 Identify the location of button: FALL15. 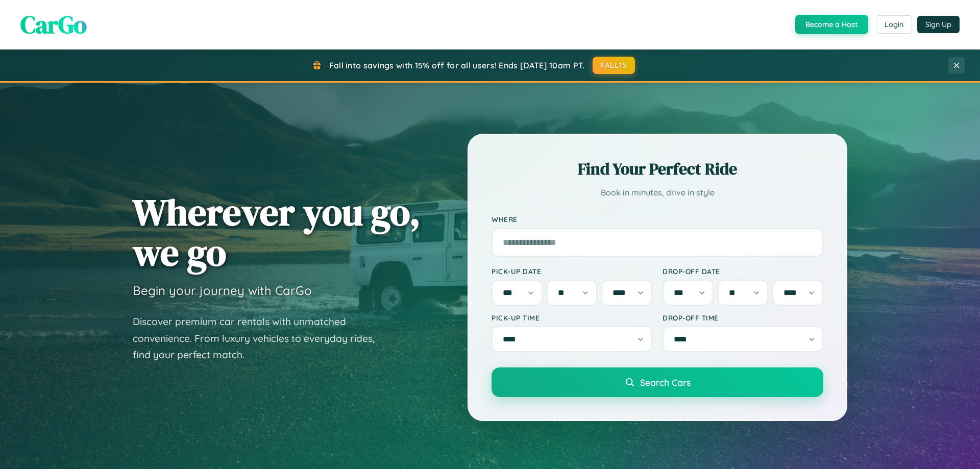
(614, 66).